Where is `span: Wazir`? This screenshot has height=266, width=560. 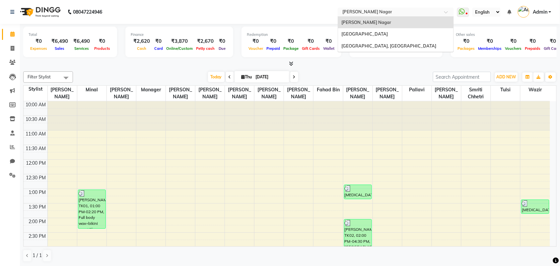
span: Wazir is located at coordinates (535, 90).